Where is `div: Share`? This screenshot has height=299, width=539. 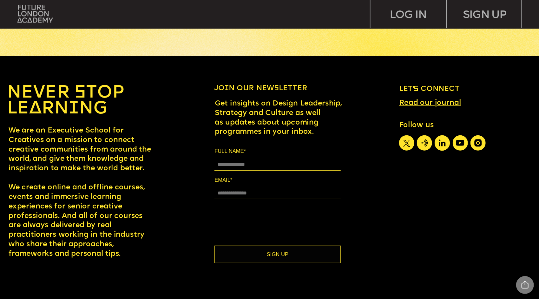
div: Share is located at coordinates (525, 285).